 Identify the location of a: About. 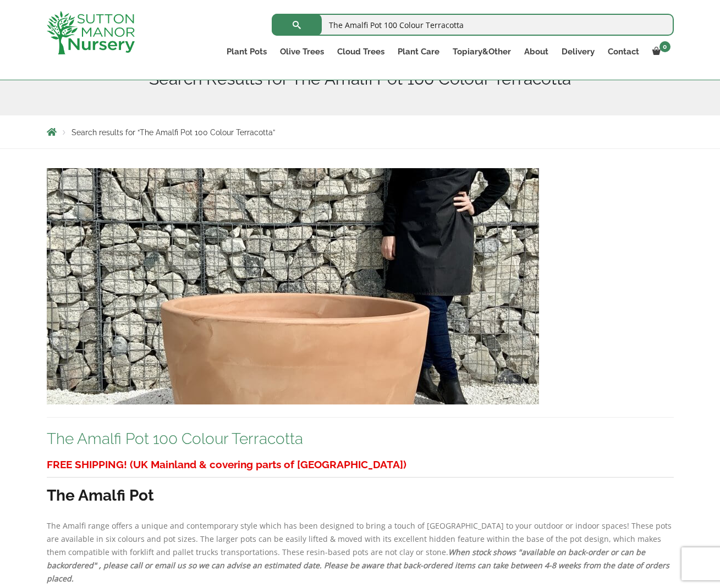
(536, 51).